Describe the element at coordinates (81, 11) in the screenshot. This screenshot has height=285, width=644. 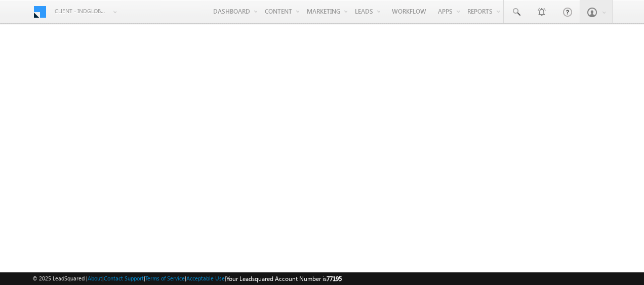
I see `span: Client - indglobal2 (77195)` at that location.